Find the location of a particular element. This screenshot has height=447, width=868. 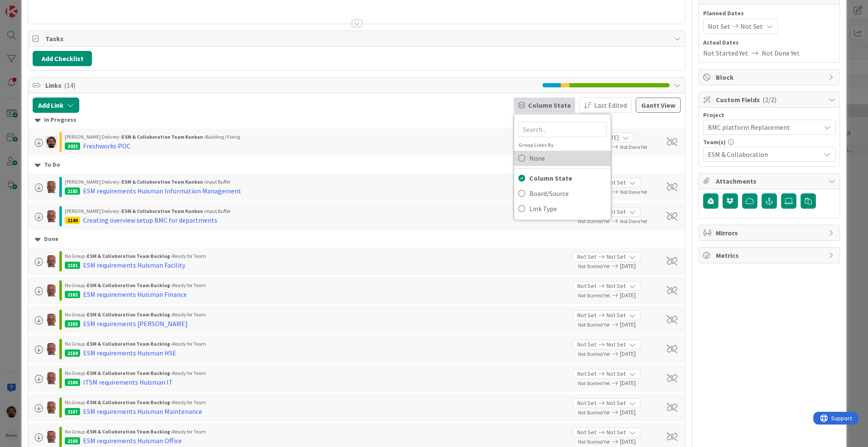

div: ESM requirements Huisman HSE is located at coordinates (130, 352).